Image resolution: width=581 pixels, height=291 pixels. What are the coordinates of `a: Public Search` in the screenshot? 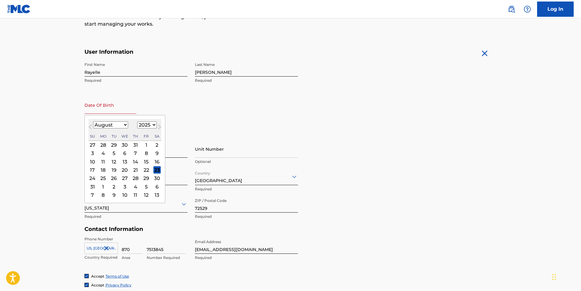 It's located at (512, 9).